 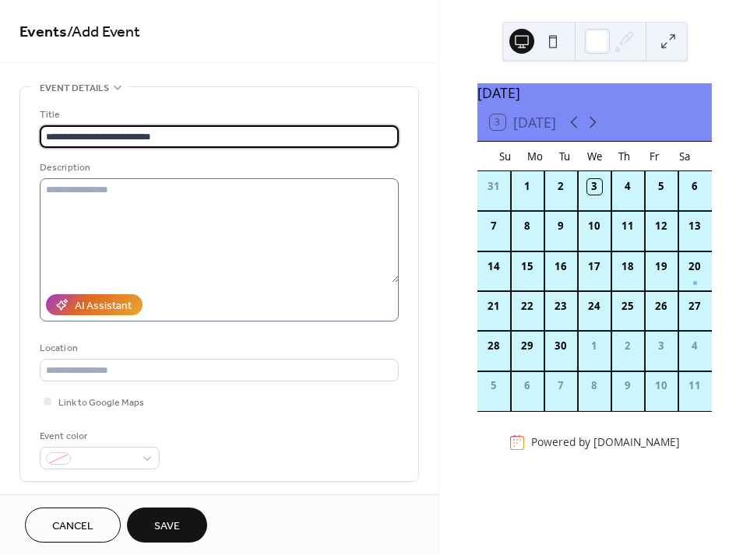 I want to click on button: Save, so click(x=167, y=525).